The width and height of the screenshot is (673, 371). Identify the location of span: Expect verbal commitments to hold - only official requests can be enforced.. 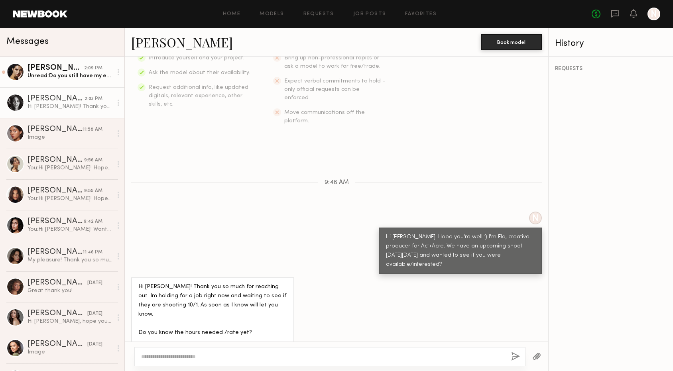
(335, 89).